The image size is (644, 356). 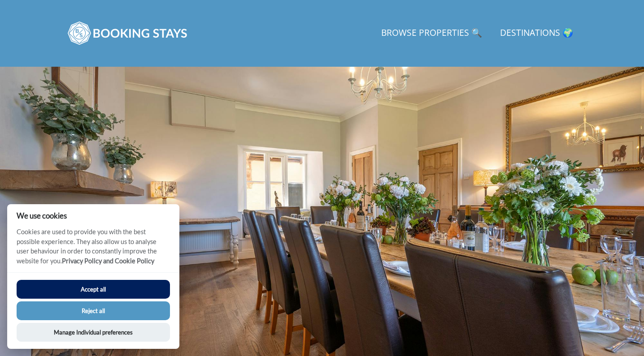 I want to click on img: BookingStays, so click(x=128, y=33).